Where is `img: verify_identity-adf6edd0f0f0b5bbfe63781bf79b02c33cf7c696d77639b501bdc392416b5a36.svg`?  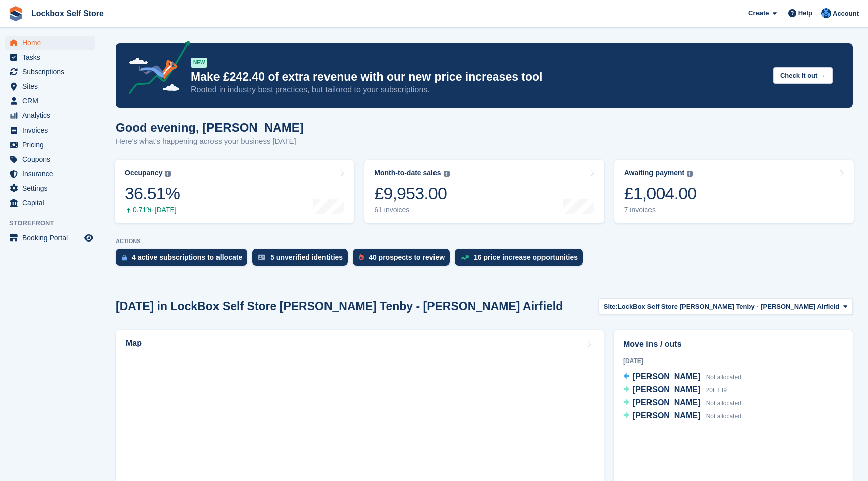
img: verify_identity-adf6edd0f0f0b5bbfe63781bf79b02c33cf7c696d77639b501bdc392416b5a36.svg is located at coordinates (262, 257).